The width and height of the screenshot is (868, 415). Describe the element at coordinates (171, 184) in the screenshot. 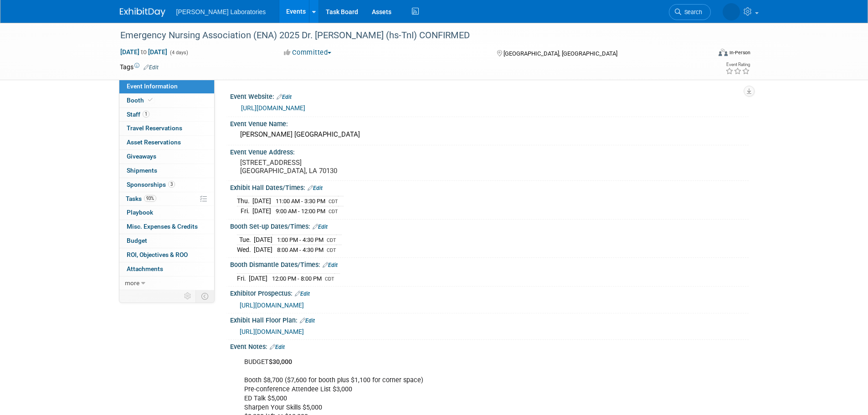

I see `span: 3` at that location.